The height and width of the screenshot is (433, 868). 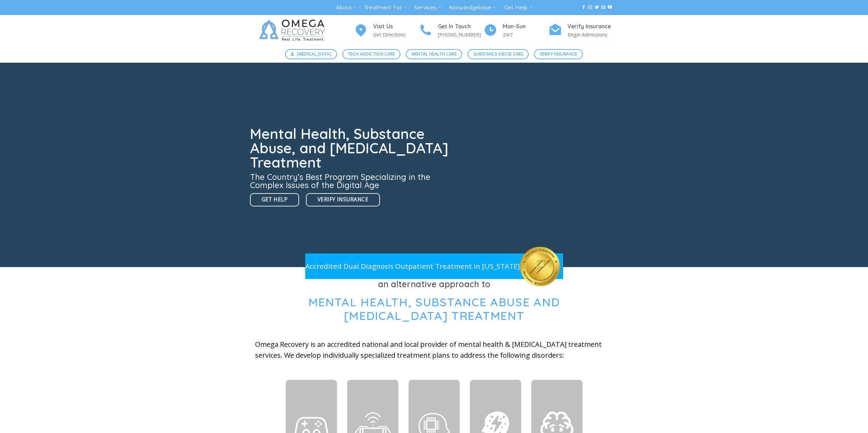 What do you see at coordinates (346, 8) in the screenshot?
I see `a: About` at bounding box center [346, 8].